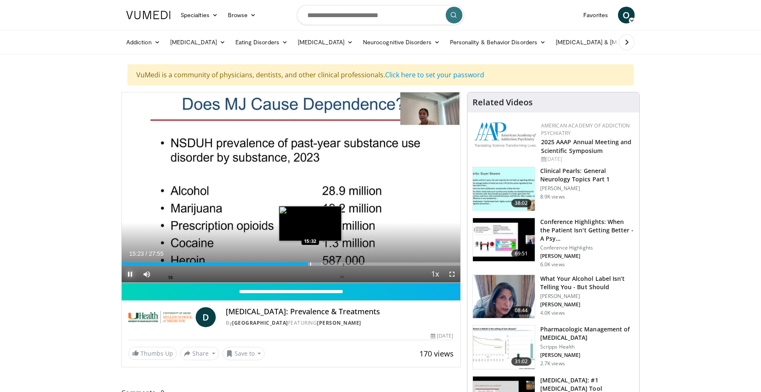 The image size is (761, 392). What do you see at coordinates (587, 283) in the screenshot?
I see `h3: What Your Alcohol Label Isn’t Telling You - But Should` at bounding box center [587, 283].